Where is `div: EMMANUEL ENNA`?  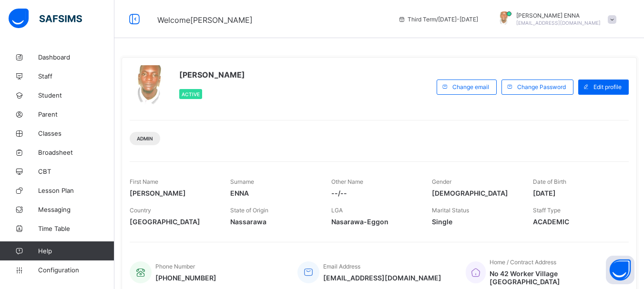
div: EMMANUEL ENNA is located at coordinates (555, 19).